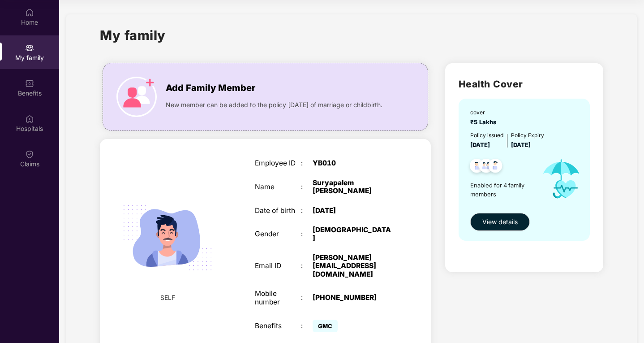 The image size is (644, 343). I want to click on span: ₹5 Lakhs, so click(485, 122).